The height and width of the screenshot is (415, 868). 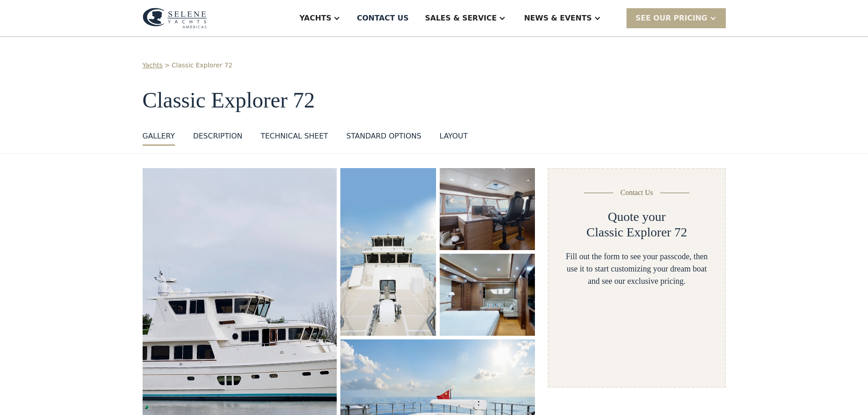 I want to click on a: standard options, so click(x=384, y=138).